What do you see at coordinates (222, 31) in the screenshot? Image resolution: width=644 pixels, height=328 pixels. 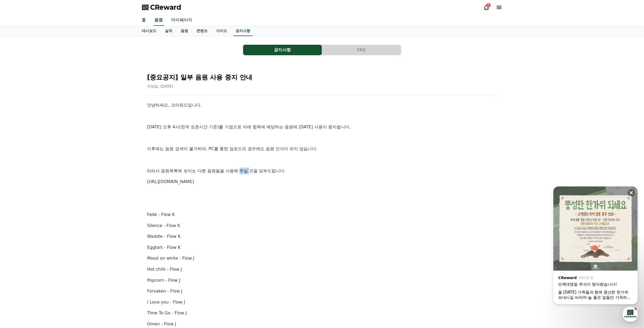 I see `a: 가이드` at bounding box center [222, 31].